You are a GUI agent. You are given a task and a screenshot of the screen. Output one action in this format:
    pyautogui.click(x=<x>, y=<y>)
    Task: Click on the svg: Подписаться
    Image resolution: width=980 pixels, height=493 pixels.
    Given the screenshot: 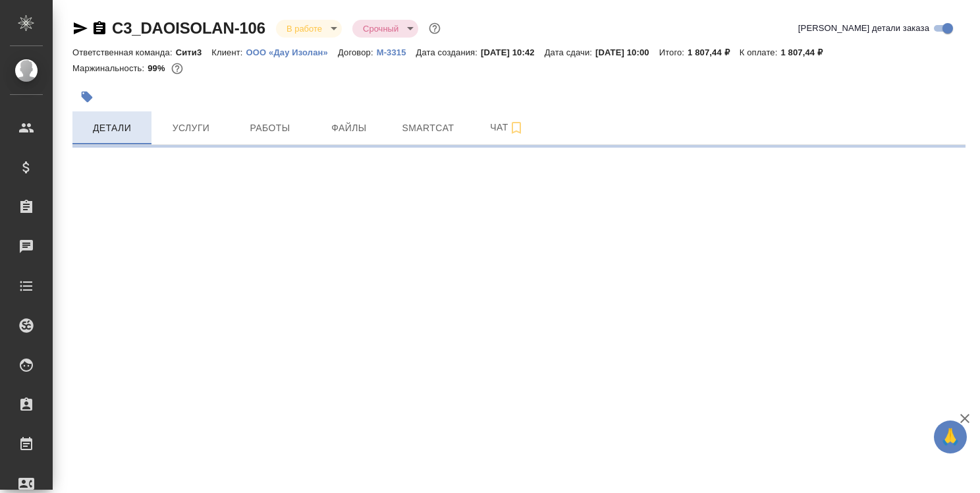 What is the action you would take?
    pyautogui.click(x=516, y=128)
    